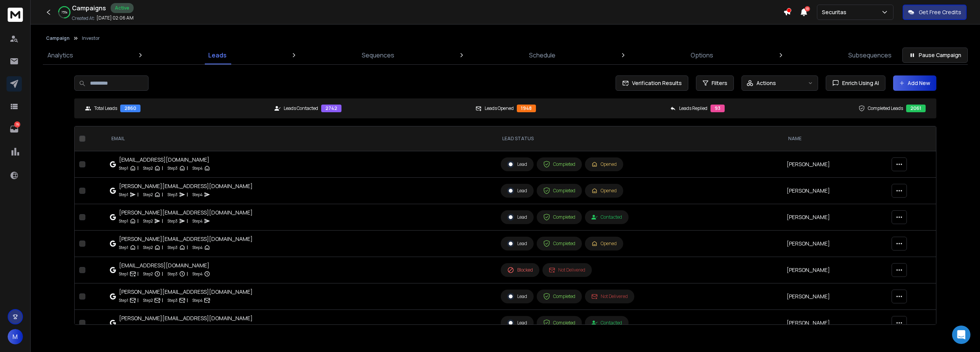 Image resolution: width=980 pixels, height=352 pixels. I want to click on p: Schedule, so click(542, 55).